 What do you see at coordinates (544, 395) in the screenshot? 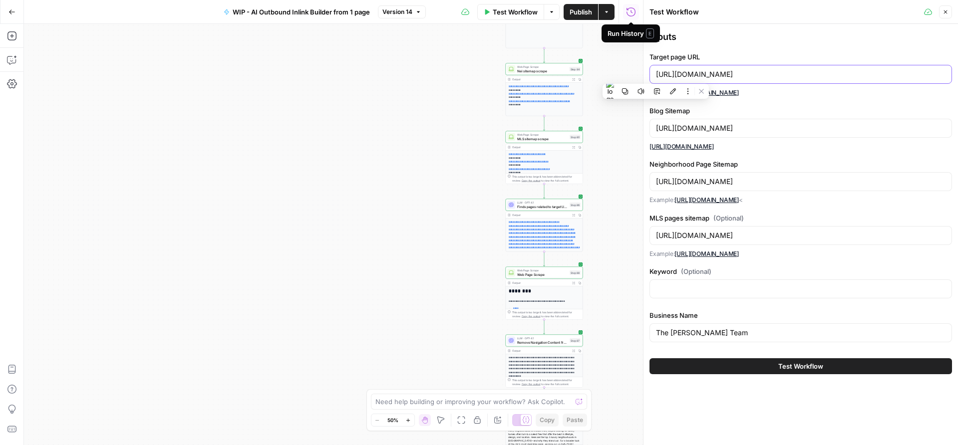
I see `g: Edge from step_87 to step_90` at bounding box center [544, 395].